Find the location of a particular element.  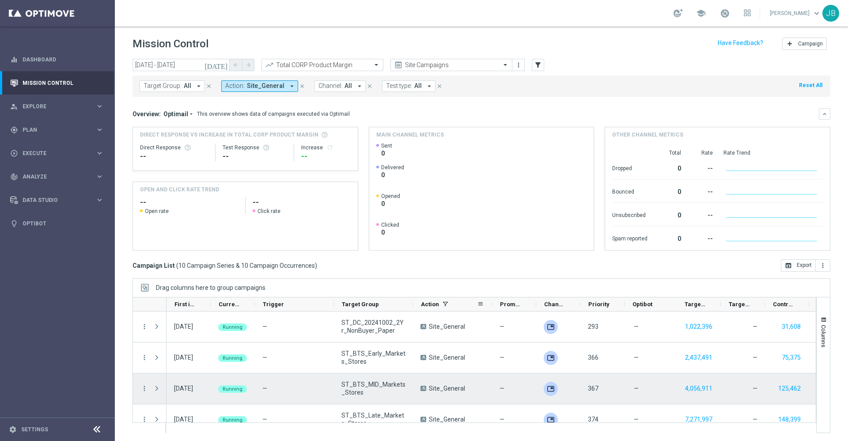

div: Analyze is located at coordinates (53, 177).